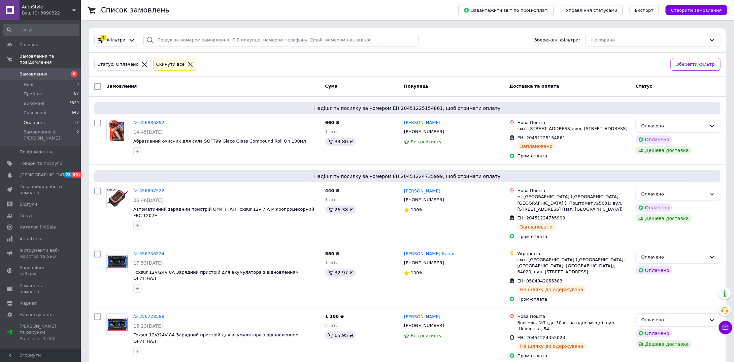 The width and height of the screenshot is (734, 362). Describe the element at coordinates (51, 13) in the screenshot. I see `div: Ваш ID: 3990322` at that location.